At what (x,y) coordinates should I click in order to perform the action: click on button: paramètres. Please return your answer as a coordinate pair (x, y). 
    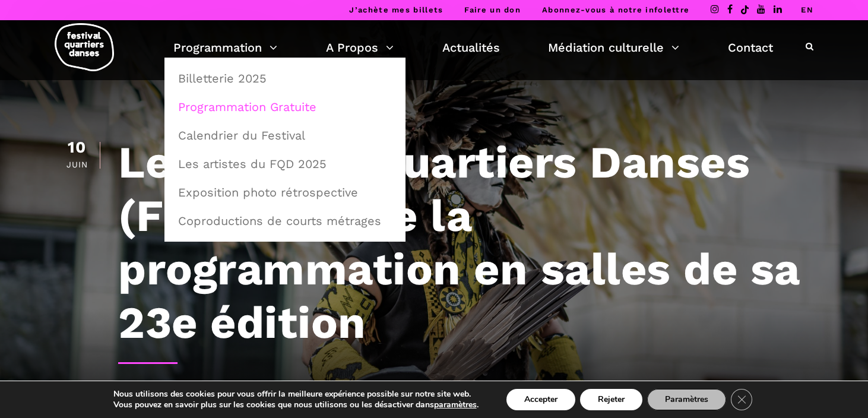
    Looking at the image, I should click on (455, 404).